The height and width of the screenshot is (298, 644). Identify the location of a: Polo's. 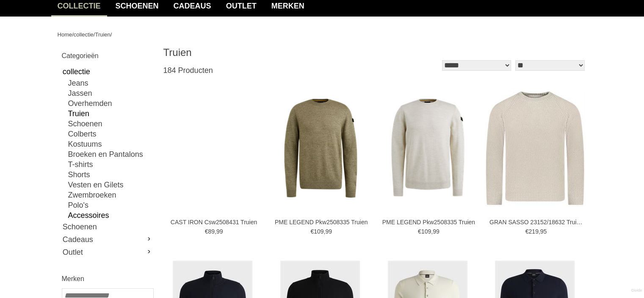
(110, 205).